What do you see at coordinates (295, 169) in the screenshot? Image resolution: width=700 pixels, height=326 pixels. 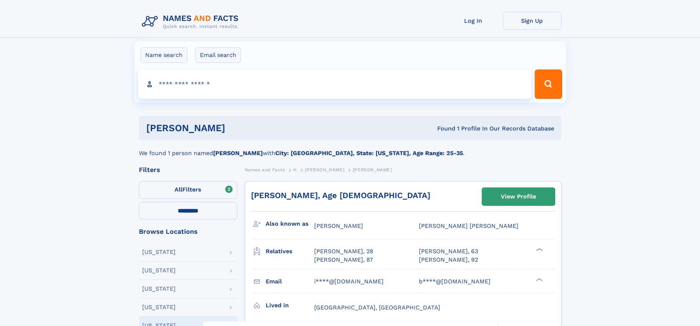 I see `a: H` at bounding box center [295, 169].